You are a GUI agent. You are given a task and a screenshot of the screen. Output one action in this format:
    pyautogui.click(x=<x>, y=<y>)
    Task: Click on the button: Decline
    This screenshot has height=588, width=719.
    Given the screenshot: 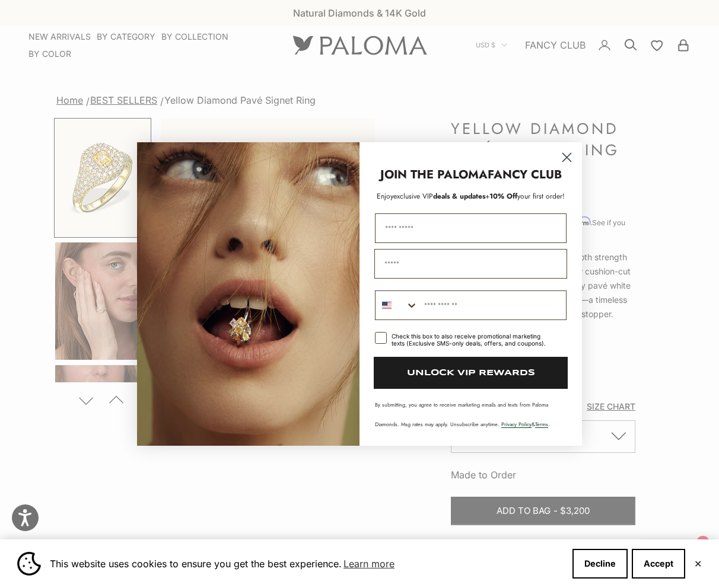 What is the action you would take?
    pyautogui.click(x=599, y=563)
    